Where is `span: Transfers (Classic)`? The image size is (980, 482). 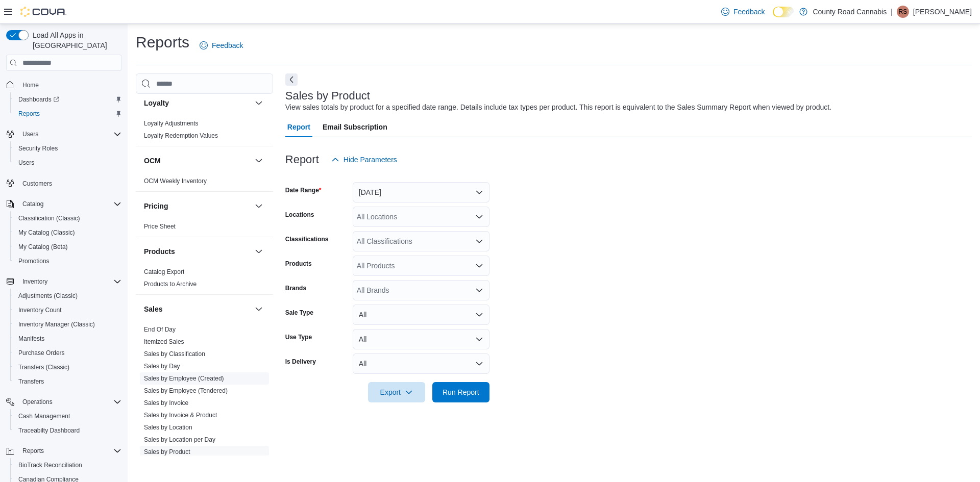 span: Transfers (Classic) is located at coordinates (68, 367).